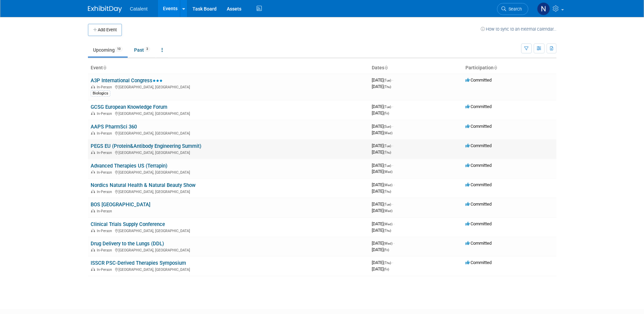  What do you see at coordinates (129, 166) in the screenshot?
I see `a: Advanced Therapies US (Terrapin)` at bounding box center [129, 166].